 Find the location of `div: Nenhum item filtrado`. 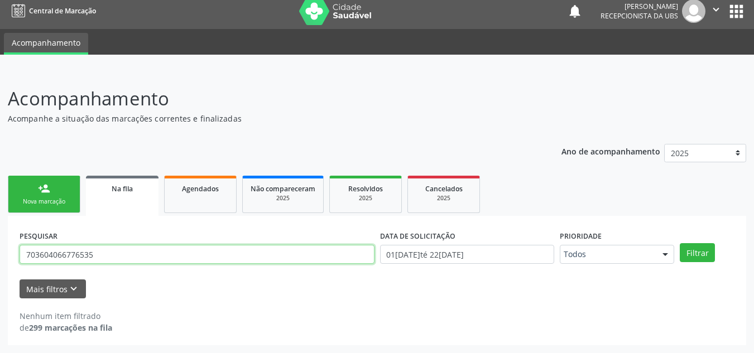

div: Nenhum item filtrado is located at coordinates (66, 316).